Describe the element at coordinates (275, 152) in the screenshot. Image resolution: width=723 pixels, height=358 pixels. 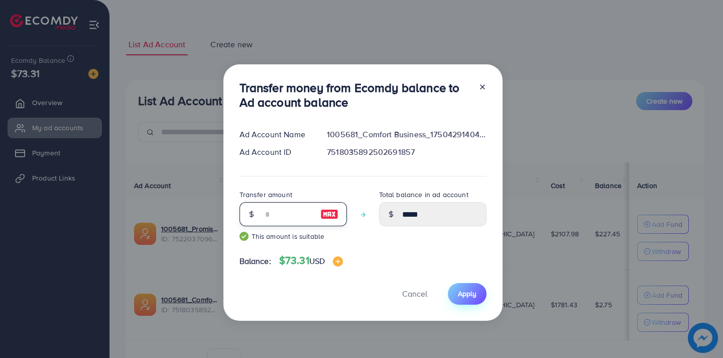
I see `div: Ad Account ID` at that location.